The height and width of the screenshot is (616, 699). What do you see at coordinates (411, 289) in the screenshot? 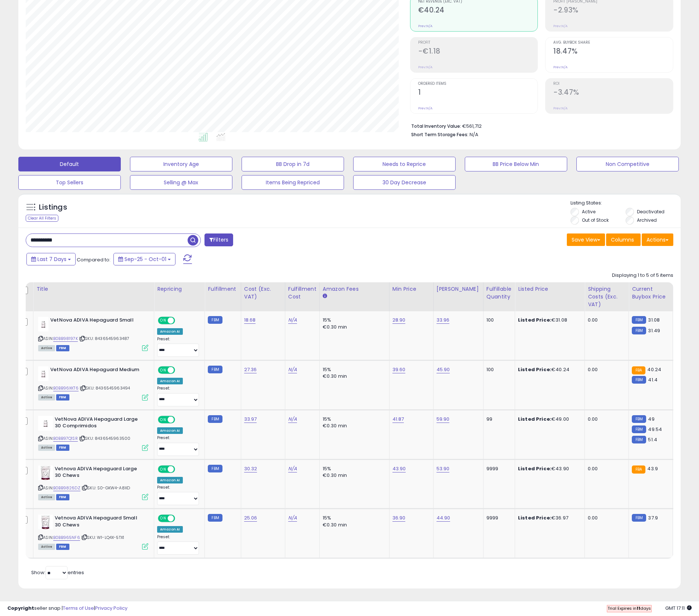
I see `div: Min Price` at bounding box center [411, 289].